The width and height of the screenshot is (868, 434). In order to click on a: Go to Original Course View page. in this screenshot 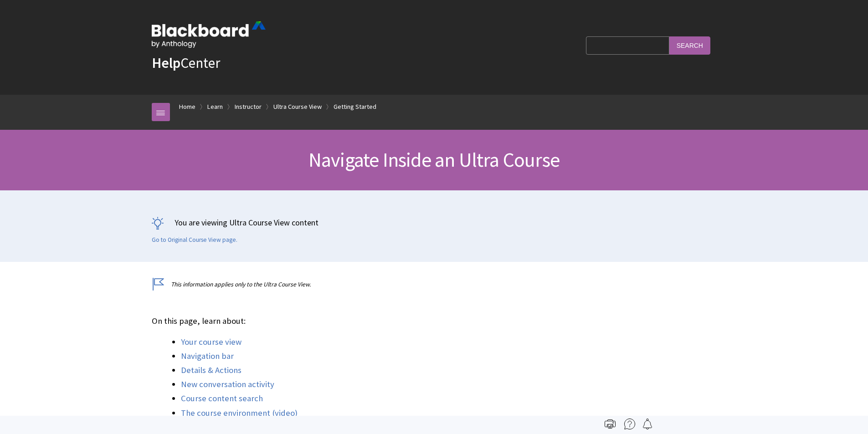, I will do `click(195, 240)`.